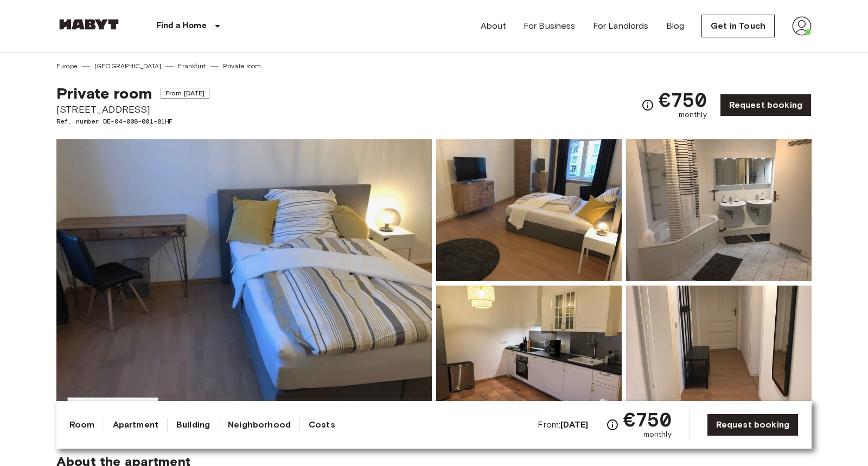 The image size is (868, 466). Describe the element at coordinates (113, 407) in the screenshot. I see `button: Show all photos` at that location.